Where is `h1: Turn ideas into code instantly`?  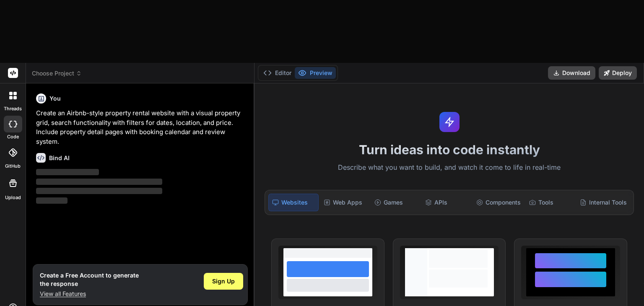 h1: Turn ideas into code instantly is located at coordinates (449, 150).